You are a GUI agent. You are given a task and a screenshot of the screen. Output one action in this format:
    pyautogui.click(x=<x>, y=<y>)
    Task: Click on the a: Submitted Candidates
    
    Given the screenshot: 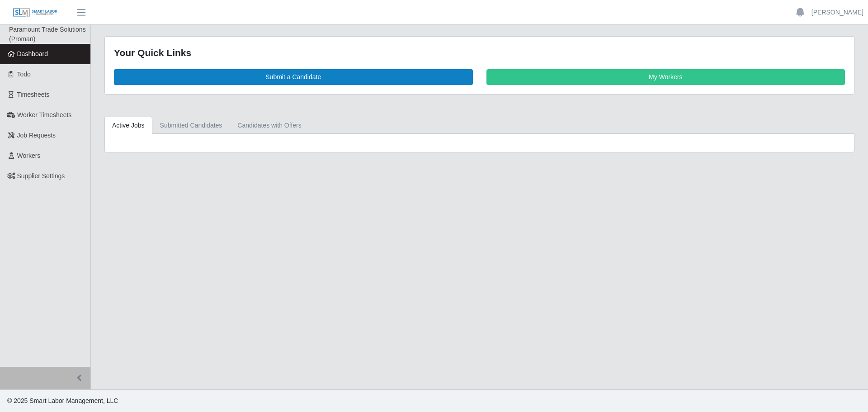 What is the action you would take?
    pyautogui.click(x=191, y=126)
    